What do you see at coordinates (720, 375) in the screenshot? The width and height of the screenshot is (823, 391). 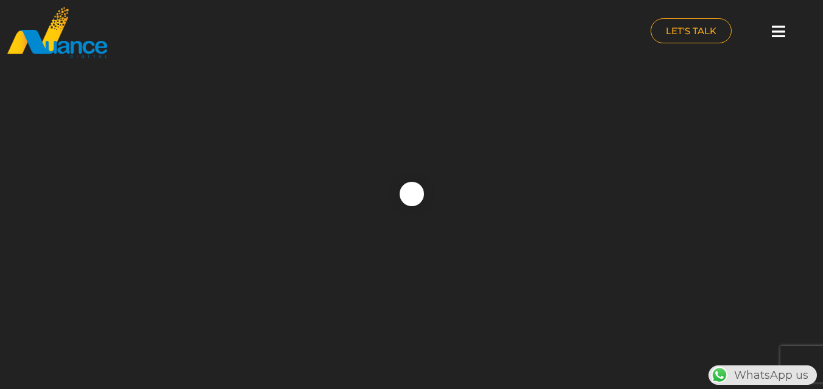 I see `img: WhatsApp` at bounding box center [720, 375].